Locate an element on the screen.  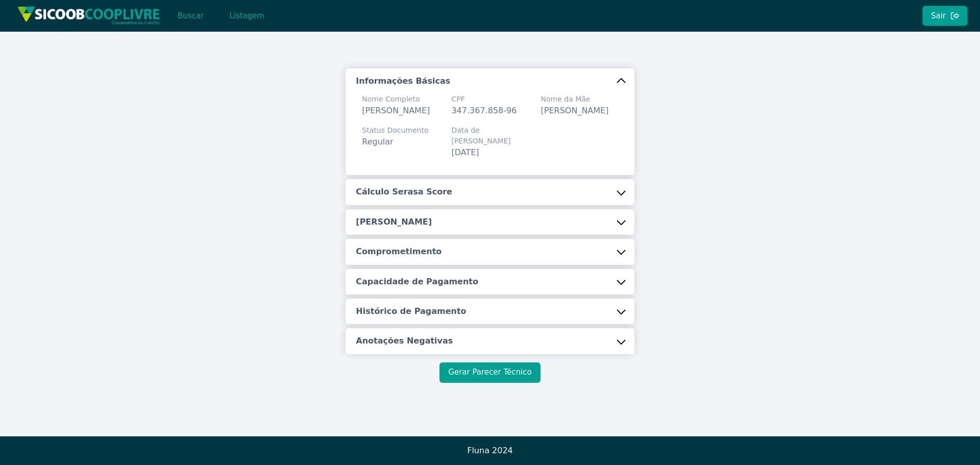
button: Capacidade de Pagamento is located at coordinates (490, 281).